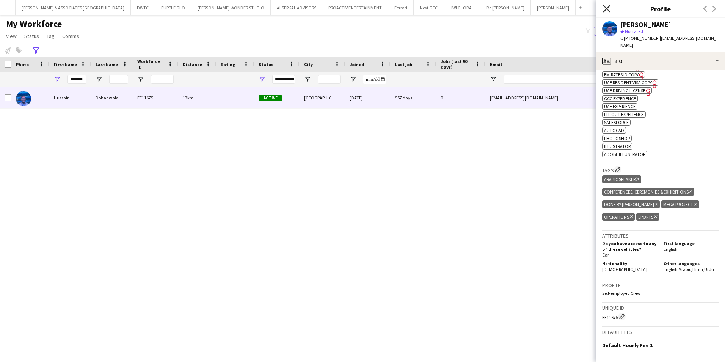 Image resolution: width=725 pixels, height=362 pixels. What do you see at coordinates (661, 332) in the screenshot?
I see `h3: Default fees` at bounding box center [661, 332].